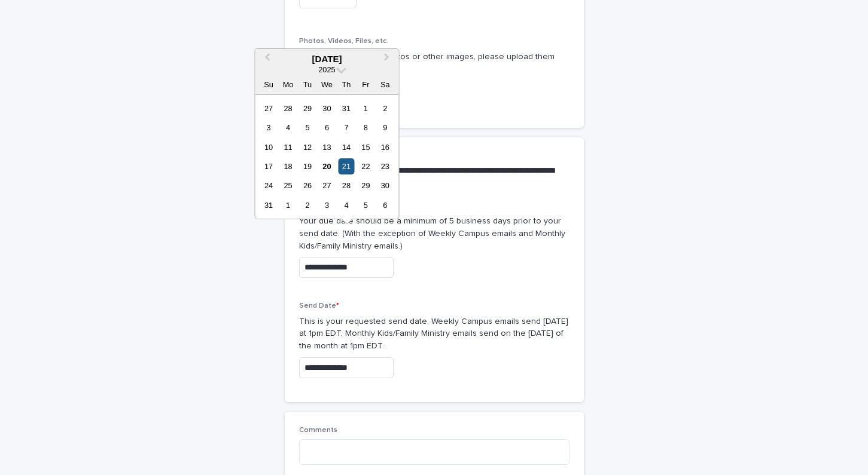 This screenshot has width=868, height=475. I want to click on button: Next Month, so click(388, 60).